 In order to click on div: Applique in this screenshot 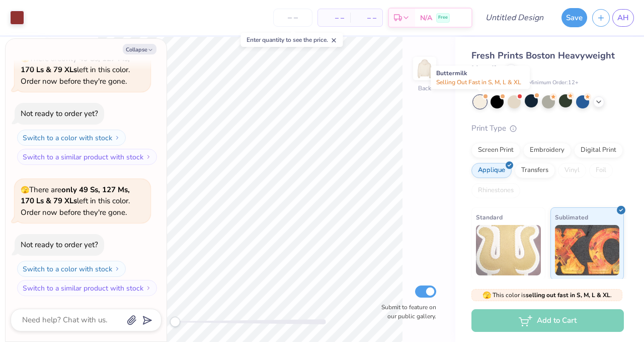, I will do `click(491, 170)`.